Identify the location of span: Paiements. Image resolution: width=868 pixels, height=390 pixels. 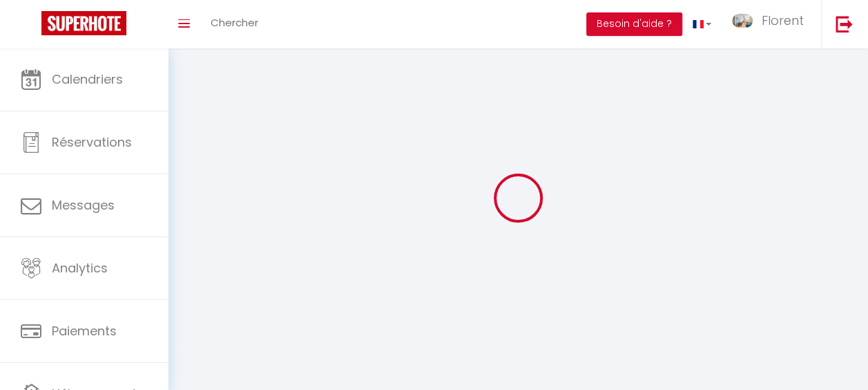
(84, 330).